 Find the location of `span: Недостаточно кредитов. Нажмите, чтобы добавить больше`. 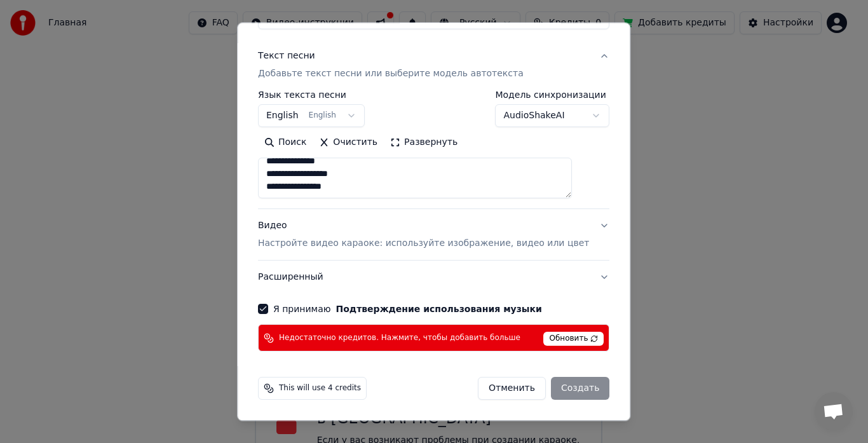

span: Недостаточно кредитов. Нажмите, чтобы добавить больше is located at coordinates (400, 338).